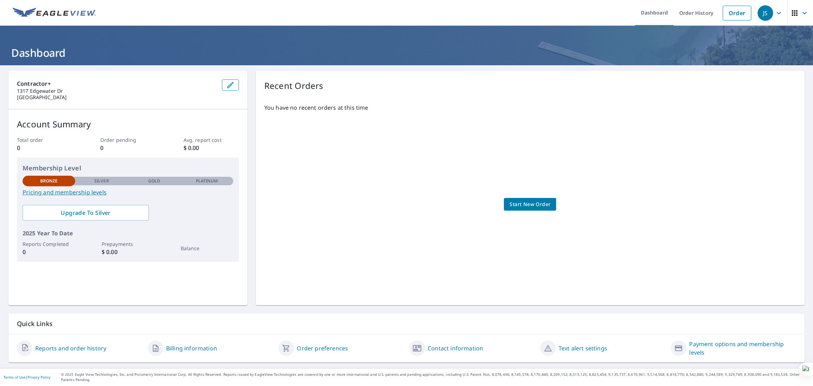 This screenshot has height=386, width=813. I want to click on a: Order, so click(736, 13).